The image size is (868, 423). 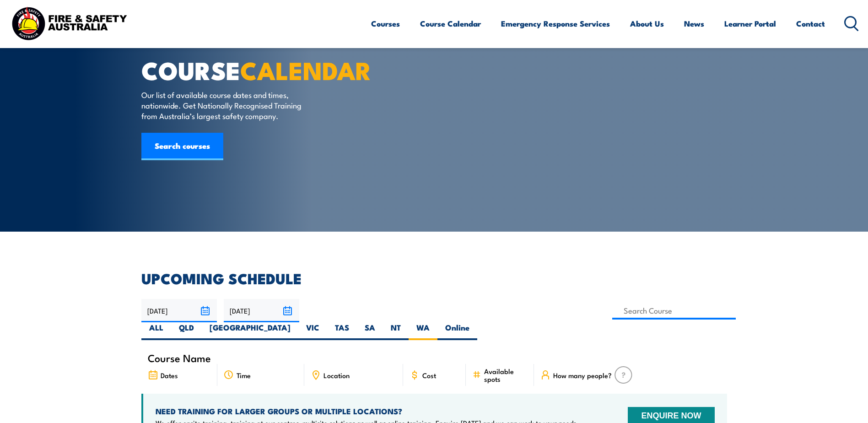 I want to click on a: Search courses, so click(x=182, y=147).